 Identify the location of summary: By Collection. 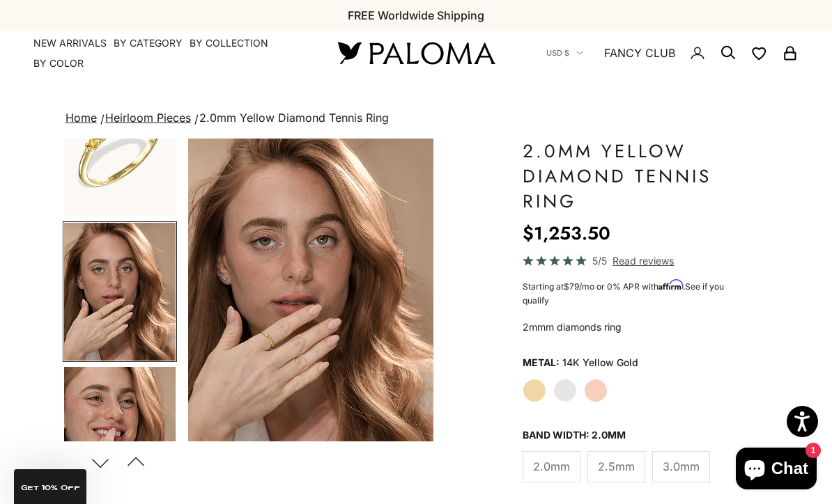
(228, 43).